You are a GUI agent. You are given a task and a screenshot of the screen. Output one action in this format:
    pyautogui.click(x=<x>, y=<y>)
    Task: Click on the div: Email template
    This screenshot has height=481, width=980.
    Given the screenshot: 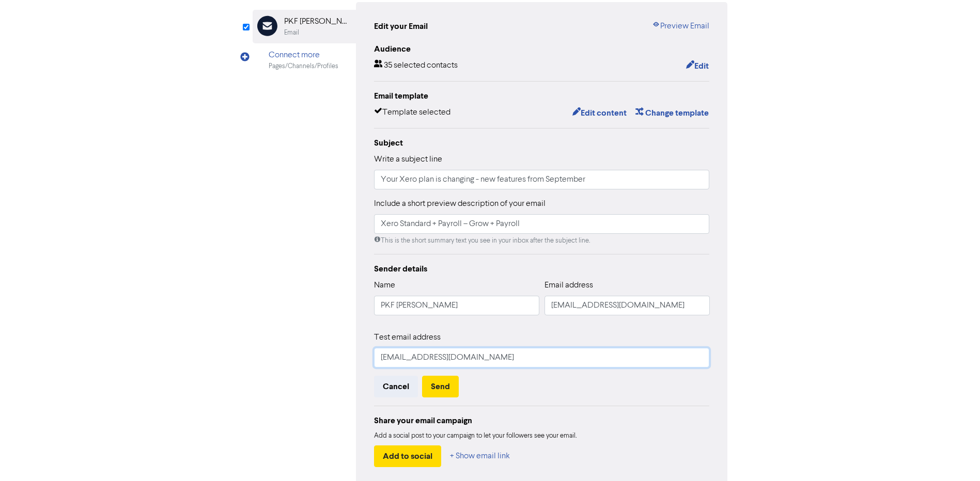 What is the action you would take?
    pyautogui.click(x=541, y=96)
    